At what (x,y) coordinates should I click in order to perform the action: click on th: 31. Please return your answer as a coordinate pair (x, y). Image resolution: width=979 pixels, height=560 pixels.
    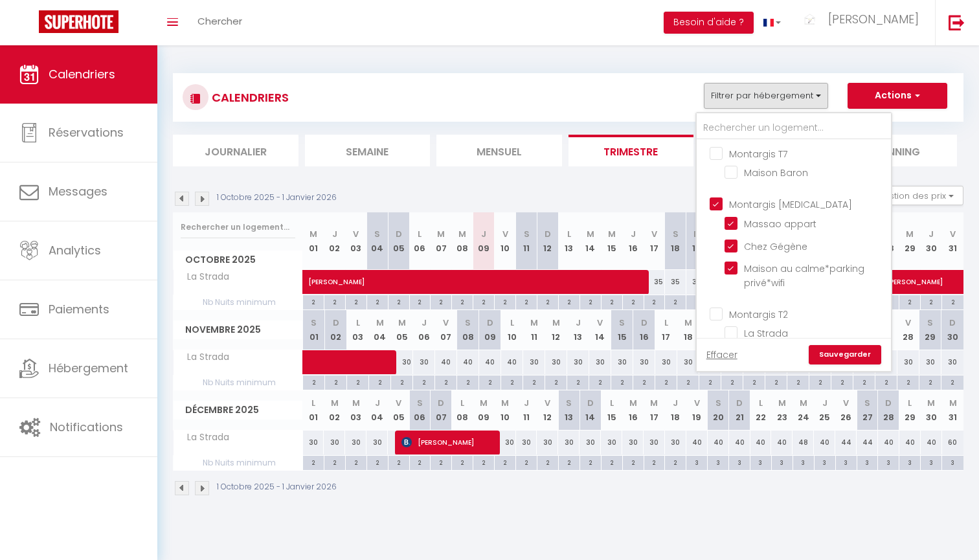
    Looking at the image, I should click on (952, 410).